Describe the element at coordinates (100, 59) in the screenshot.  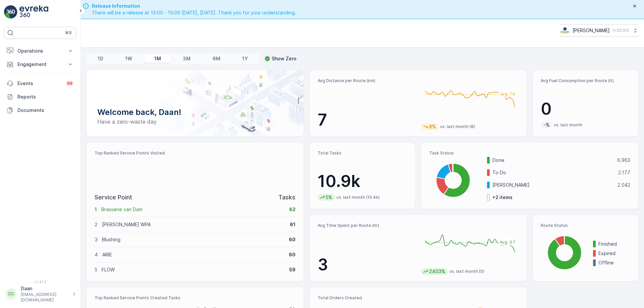
I see `p: 1D` at that location.